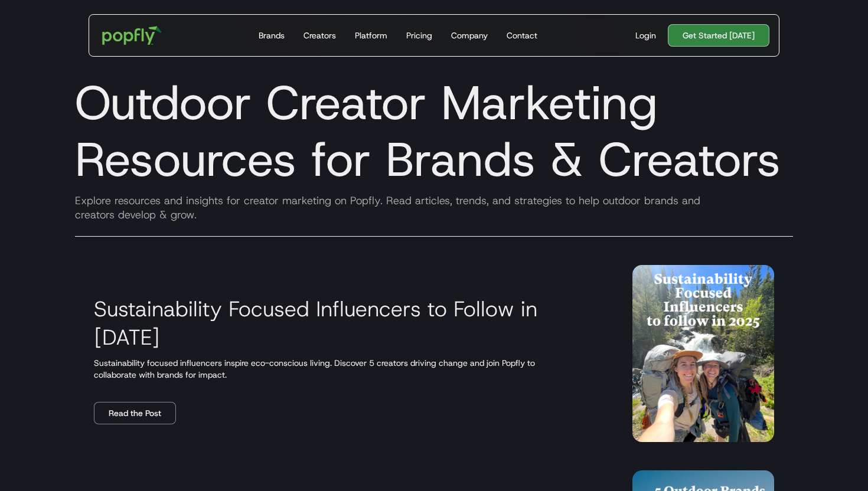 This screenshot has height=491, width=868. What do you see at coordinates (522, 36) in the screenshot?
I see `div: Contact` at bounding box center [522, 36].